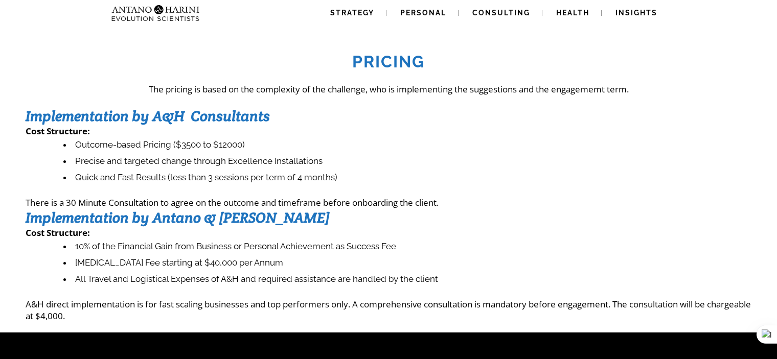 The height and width of the screenshot is (359, 777). What do you see at coordinates (572, 13) in the screenshot?
I see `span: Health` at bounding box center [572, 13].